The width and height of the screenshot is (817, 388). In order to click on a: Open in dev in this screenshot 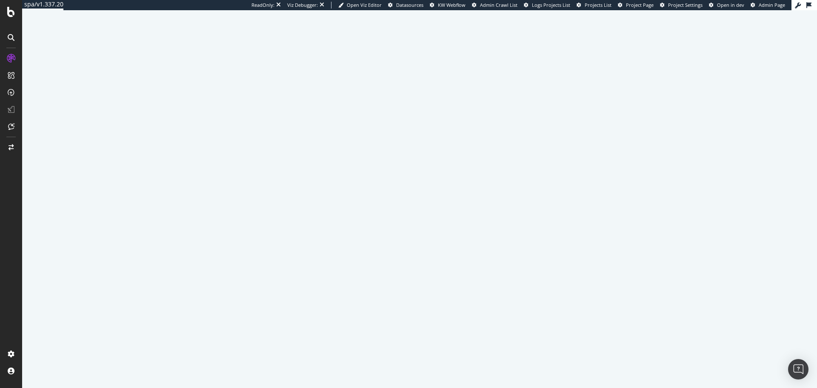, I will do `click(727, 5)`.